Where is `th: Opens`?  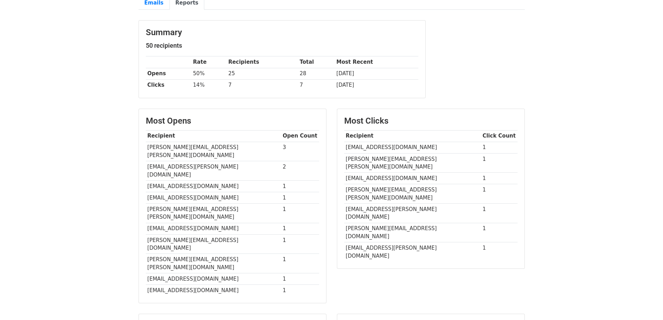
th: Opens is located at coordinates (168, 73).